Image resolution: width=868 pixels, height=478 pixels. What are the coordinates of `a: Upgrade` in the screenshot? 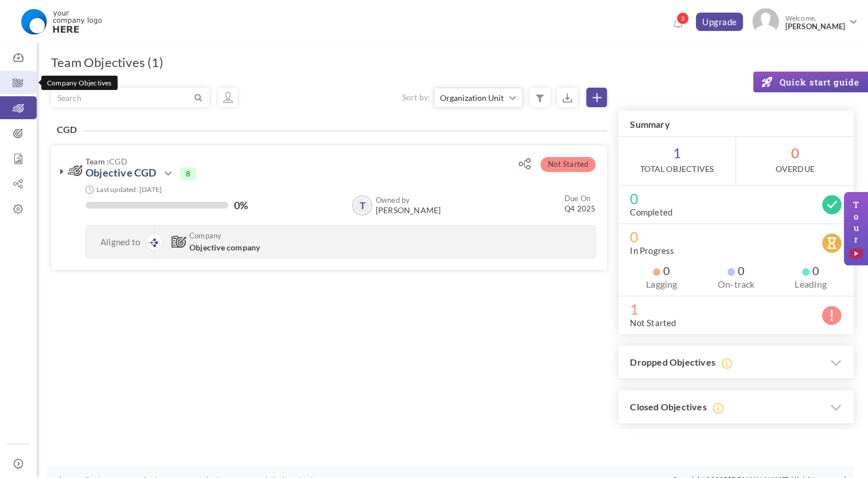 It's located at (720, 22).